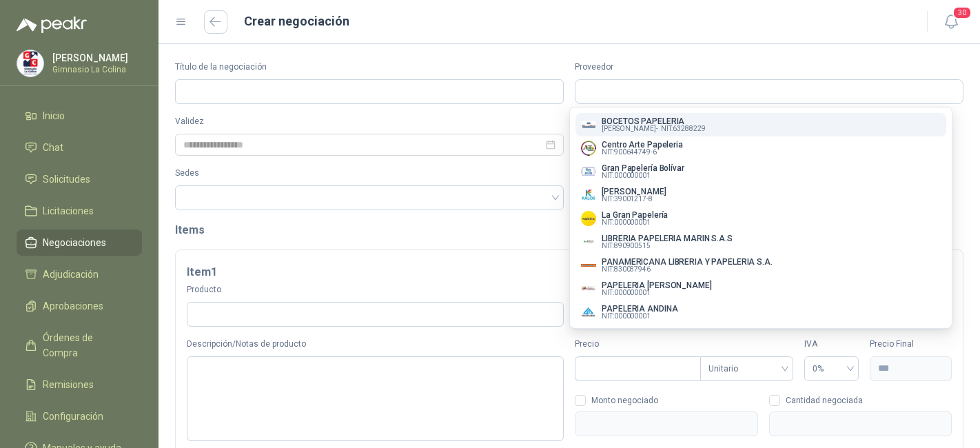 This screenshot has width=980, height=448. I want to click on a: Configuración, so click(79, 417).